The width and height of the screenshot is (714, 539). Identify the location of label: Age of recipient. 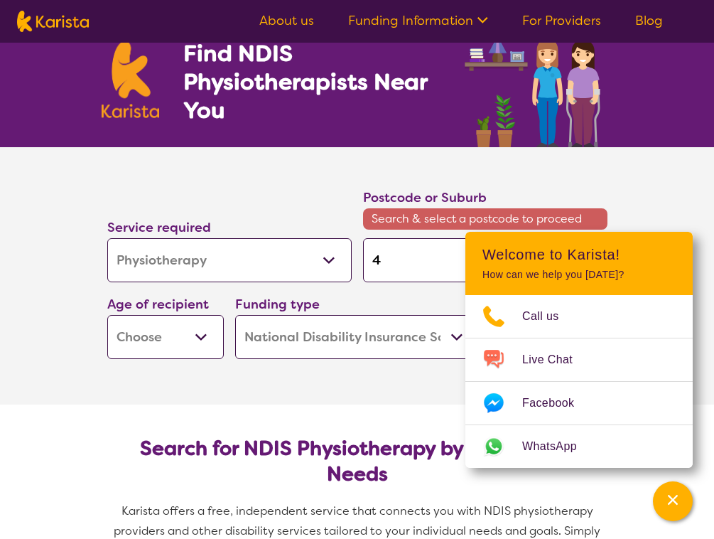
(158, 304).